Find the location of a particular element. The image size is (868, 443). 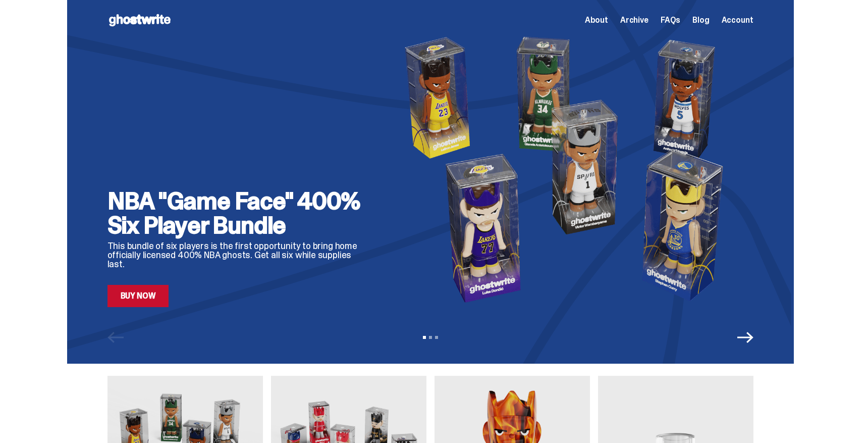

button: Next is located at coordinates (745, 338).